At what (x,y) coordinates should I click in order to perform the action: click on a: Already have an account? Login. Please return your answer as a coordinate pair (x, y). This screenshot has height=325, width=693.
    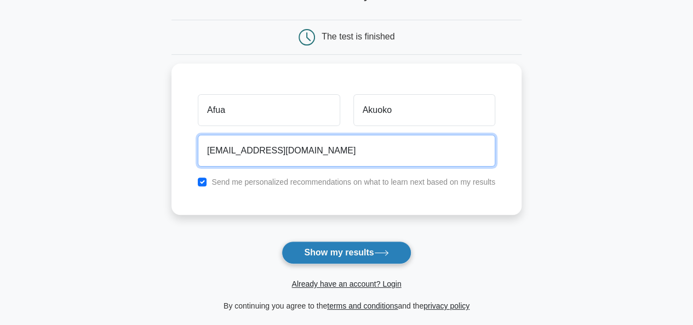
    Looking at the image, I should click on (346, 284).